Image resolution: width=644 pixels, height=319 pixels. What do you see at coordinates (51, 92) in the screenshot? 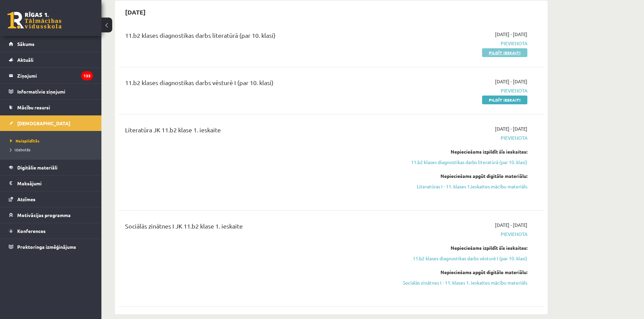
I see `a: Informatīvie ziņojumi` at bounding box center [51, 92].